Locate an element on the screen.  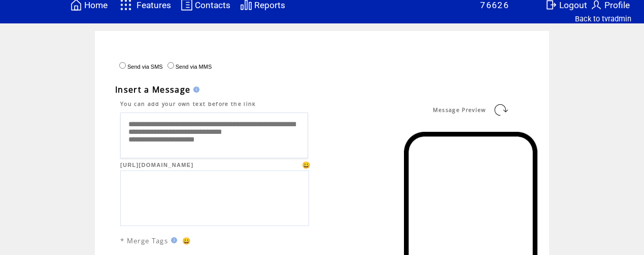
input: Send via MMS is located at coordinates (170, 65).